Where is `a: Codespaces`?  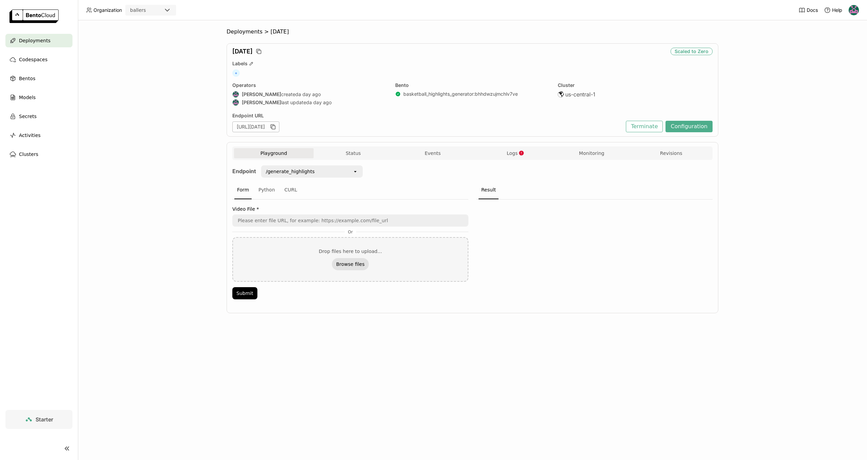 a: Codespaces is located at coordinates (39, 60).